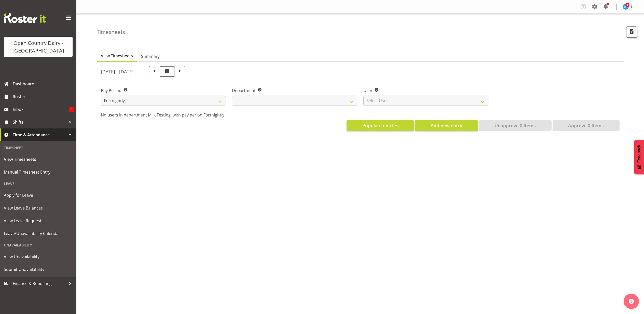 This screenshot has width=644, height=314. What do you see at coordinates (71, 109) in the screenshot?
I see `span: 5` at bounding box center [71, 109].